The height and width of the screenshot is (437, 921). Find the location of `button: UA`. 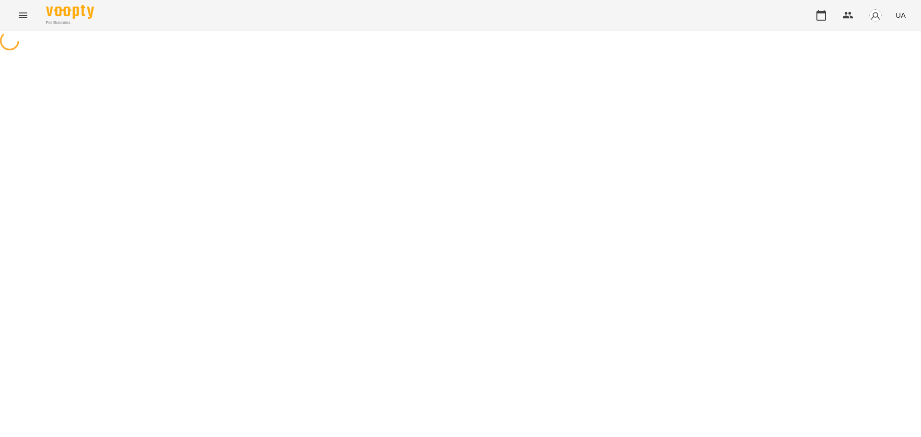

button: UA is located at coordinates (901, 15).